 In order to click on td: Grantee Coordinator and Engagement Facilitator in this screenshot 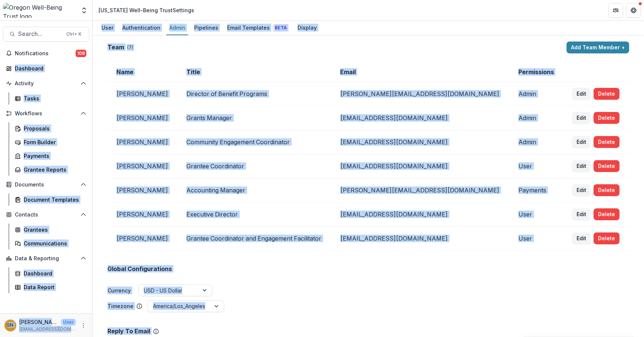, I will do `click(255, 238)`.